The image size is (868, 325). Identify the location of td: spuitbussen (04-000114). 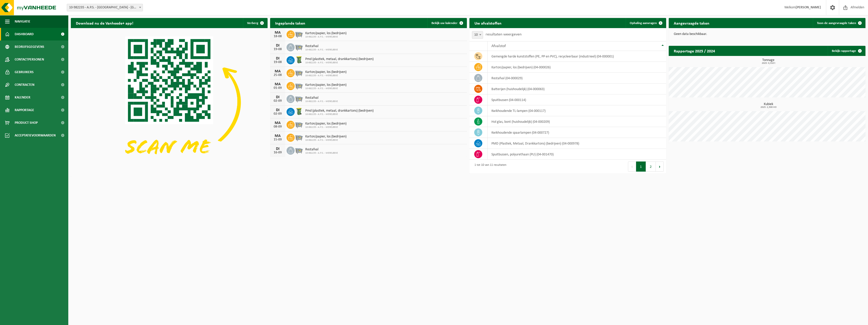
(577, 100).